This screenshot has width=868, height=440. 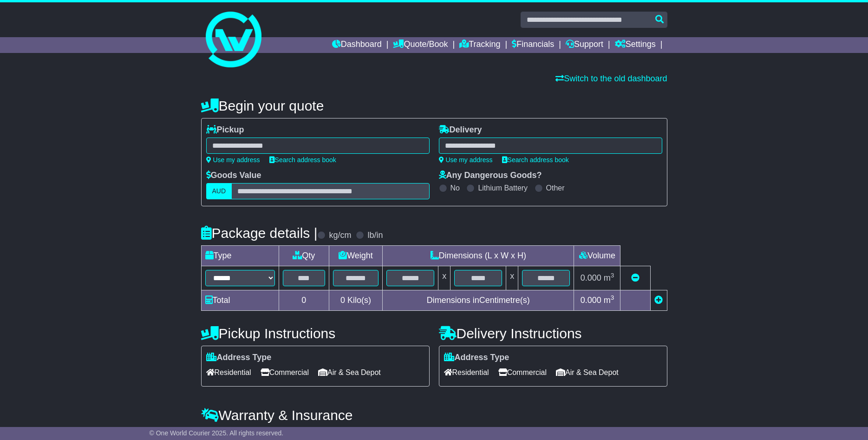 What do you see at coordinates (532, 45) in the screenshot?
I see `a: Financials` at bounding box center [532, 45].